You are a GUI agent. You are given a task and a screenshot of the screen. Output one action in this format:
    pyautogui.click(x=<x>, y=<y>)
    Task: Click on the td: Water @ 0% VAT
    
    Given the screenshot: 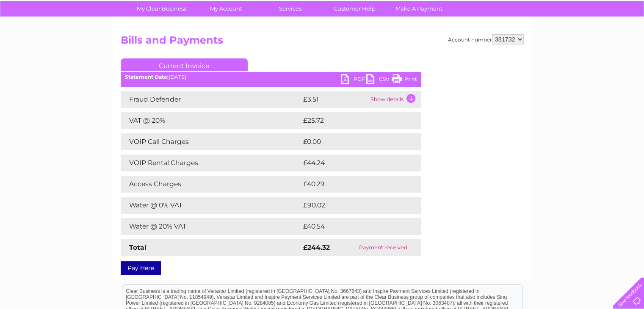 What is the action you would take?
    pyautogui.click(x=211, y=205)
    